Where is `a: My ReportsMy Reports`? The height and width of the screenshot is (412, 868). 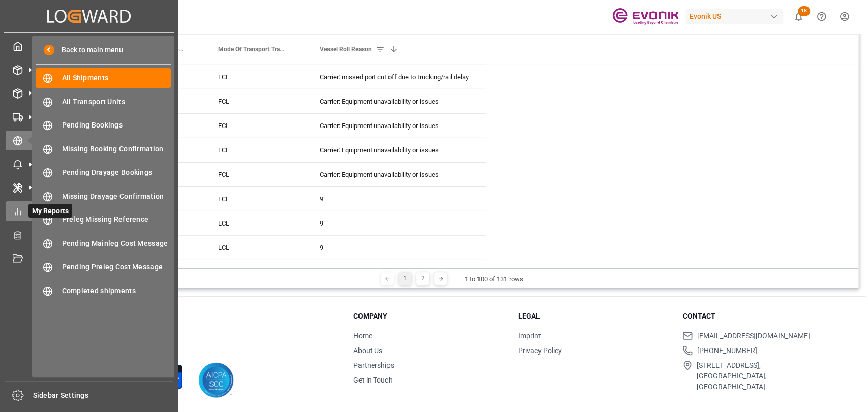
a: My ReportsMy Reports is located at coordinates (89, 211).